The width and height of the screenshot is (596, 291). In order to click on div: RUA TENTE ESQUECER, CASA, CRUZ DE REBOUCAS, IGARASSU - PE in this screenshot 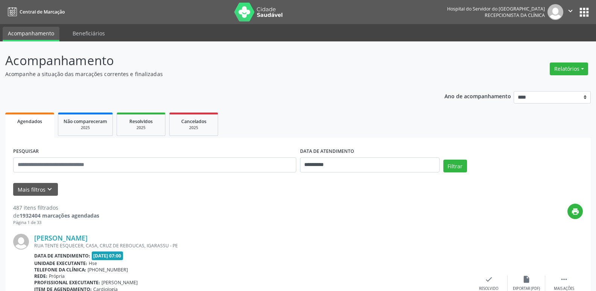, I will do `click(252, 245)`.